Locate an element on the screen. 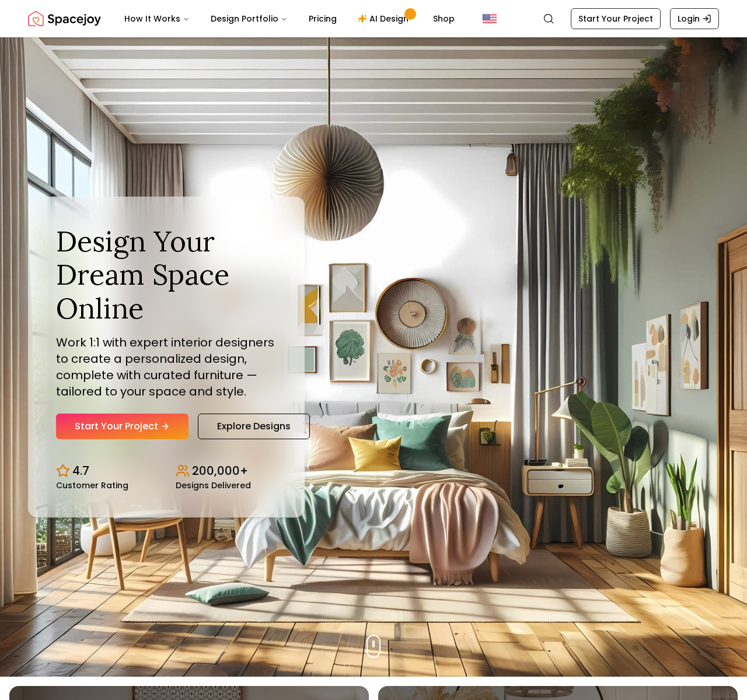 This screenshot has width=747, height=700. a: Spacejoy is located at coordinates (64, 18).